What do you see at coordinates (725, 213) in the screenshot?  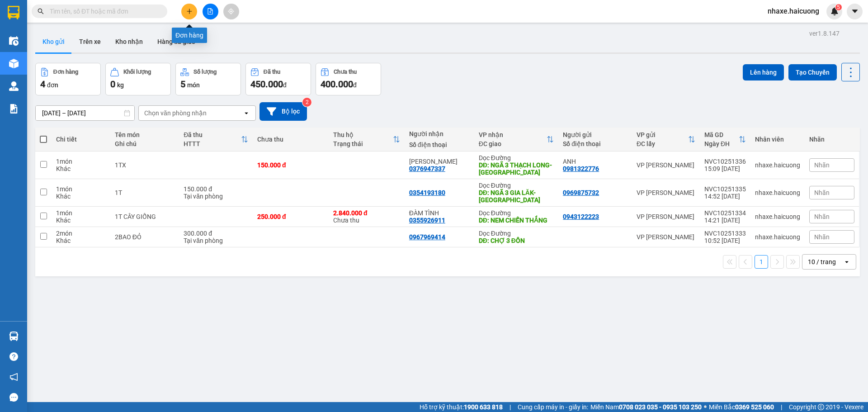 I see `div: NVC10251334` at bounding box center [725, 213].